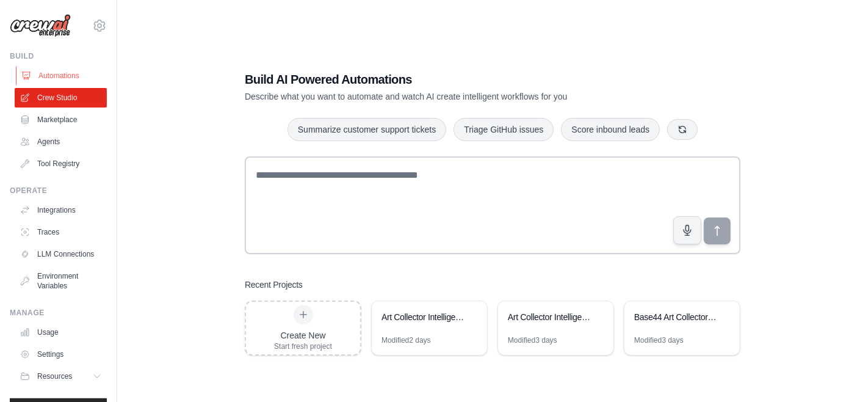 This screenshot has width=868, height=402. What do you see at coordinates (60, 211) in the screenshot?
I see `a: Integrations` at bounding box center [60, 211].